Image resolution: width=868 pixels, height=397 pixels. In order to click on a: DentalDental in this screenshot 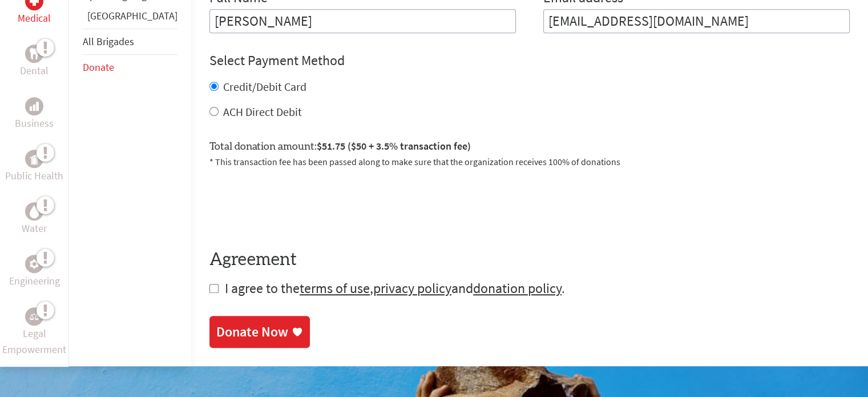, I will do `click(34, 62)`.